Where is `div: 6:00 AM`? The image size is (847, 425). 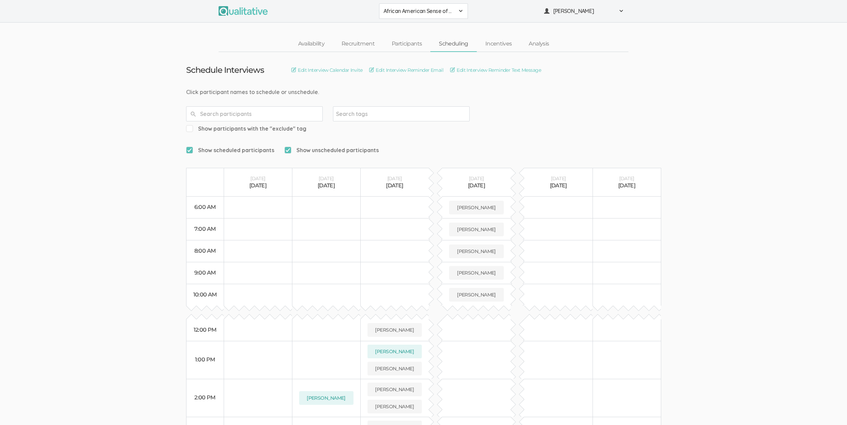 div: 6:00 AM is located at coordinates (205, 207).